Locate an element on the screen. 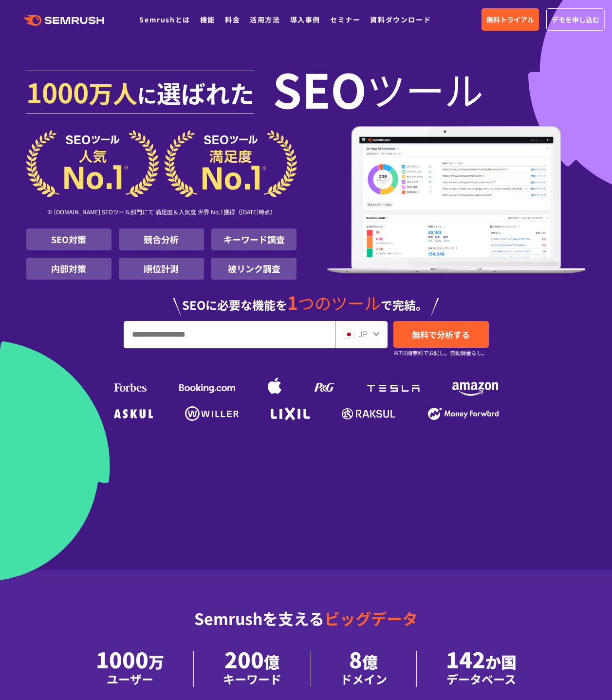  a: 導入事例 is located at coordinates (305, 20).